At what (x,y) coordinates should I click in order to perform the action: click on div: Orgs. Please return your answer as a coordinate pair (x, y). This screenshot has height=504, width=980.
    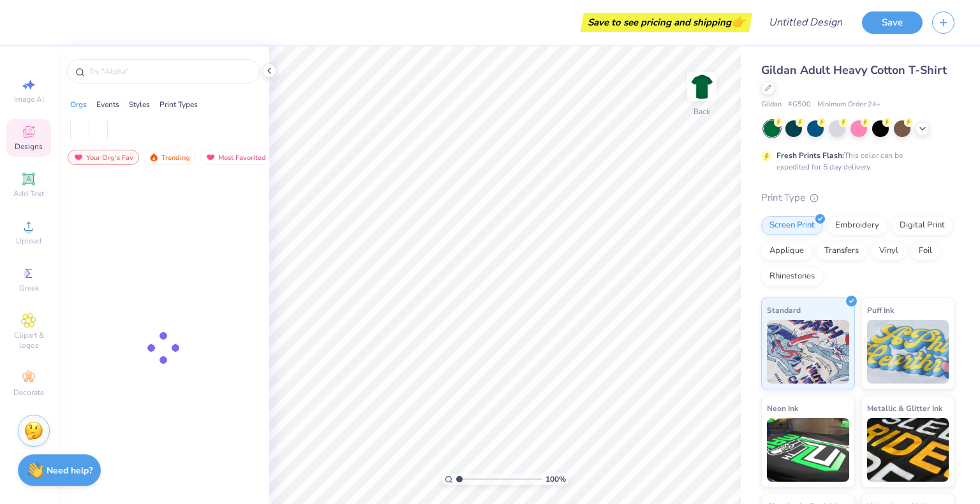
    Looking at the image, I should click on (78, 104).